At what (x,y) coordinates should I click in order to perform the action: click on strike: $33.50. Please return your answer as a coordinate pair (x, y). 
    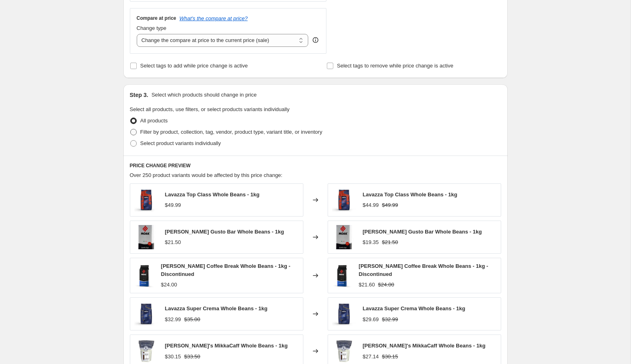
    Looking at the image, I should click on (192, 357).